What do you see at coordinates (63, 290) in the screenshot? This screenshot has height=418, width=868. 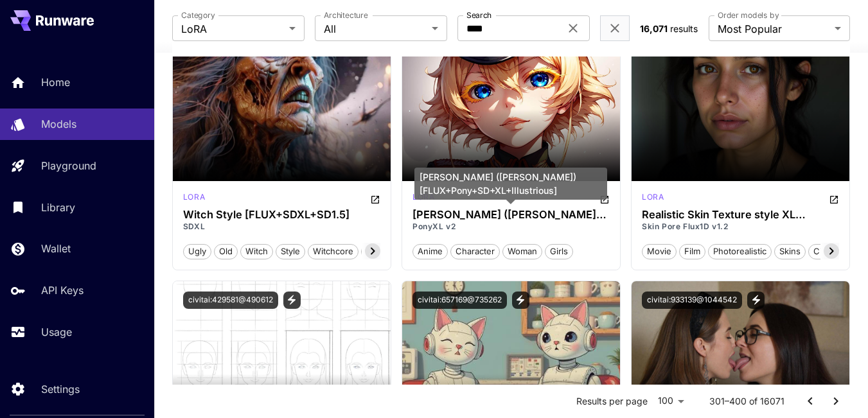 I see `p: API Keys` at bounding box center [63, 290].